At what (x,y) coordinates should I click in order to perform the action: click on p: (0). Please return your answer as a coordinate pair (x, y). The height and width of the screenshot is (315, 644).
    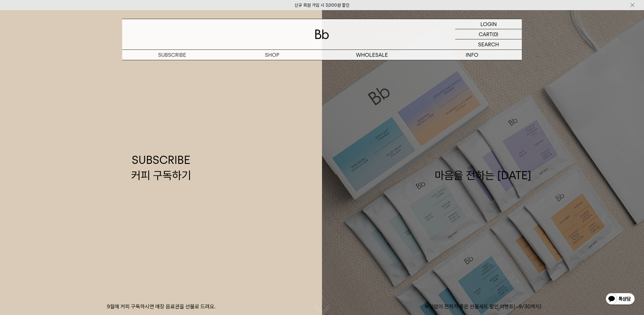
    Looking at the image, I should click on (496, 34).